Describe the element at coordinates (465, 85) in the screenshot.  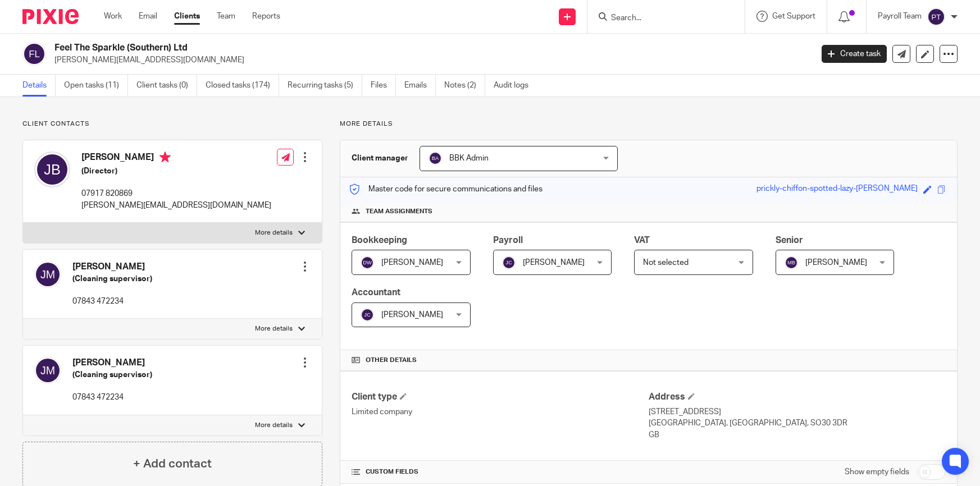
I see `a: Notes (2)` at that location.